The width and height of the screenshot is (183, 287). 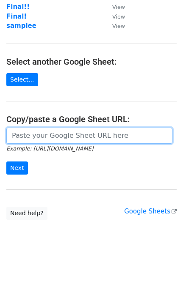 What do you see at coordinates (21, 26) in the screenshot?
I see `strong: samplee` at bounding box center [21, 26].